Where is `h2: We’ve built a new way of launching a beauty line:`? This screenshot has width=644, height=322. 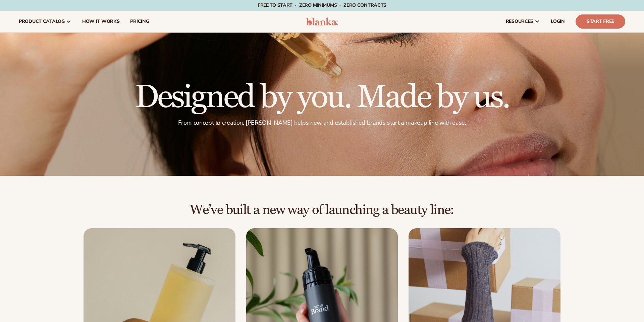
h2: We’ve built a new way of launching a beauty line: is located at coordinates (322, 210).